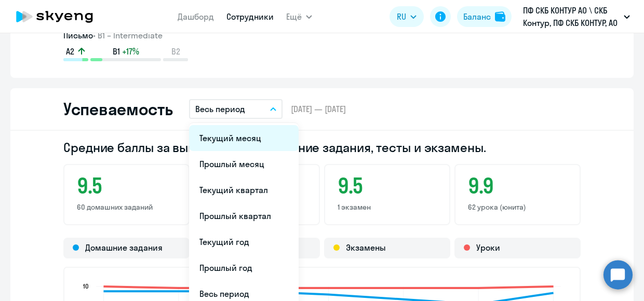 The width and height of the screenshot is (644, 301). What do you see at coordinates (484, 17) in the screenshot?
I see `a: Балансbalance` at bounding box center [484, 17].